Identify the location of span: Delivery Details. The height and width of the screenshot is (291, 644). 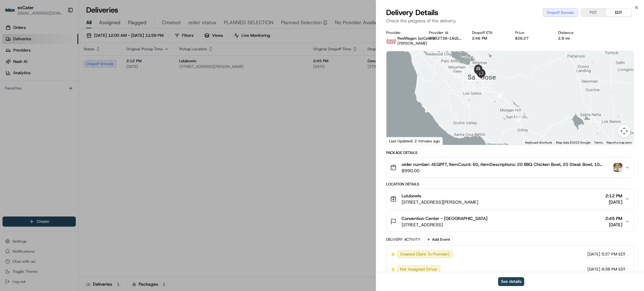
(412, 13).